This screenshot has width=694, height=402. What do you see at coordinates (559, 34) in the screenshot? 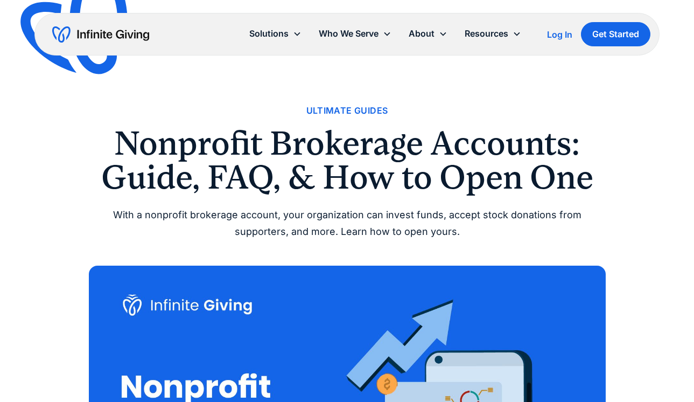
I see `div: Log In` at bounding box center [559, 34].